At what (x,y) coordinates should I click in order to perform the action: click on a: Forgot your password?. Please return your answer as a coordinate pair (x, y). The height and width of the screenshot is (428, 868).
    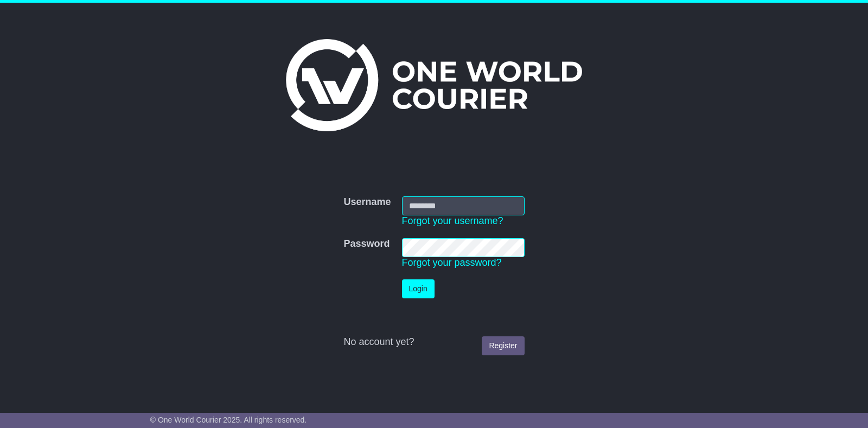
    Looking at the image, I should click on (452, 262).